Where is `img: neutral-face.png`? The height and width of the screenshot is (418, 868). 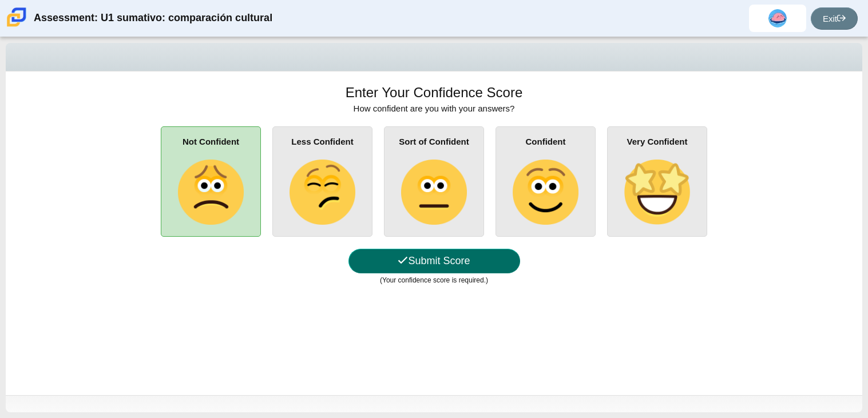 img: neutral-face.png is located at coordinates (434, 192).